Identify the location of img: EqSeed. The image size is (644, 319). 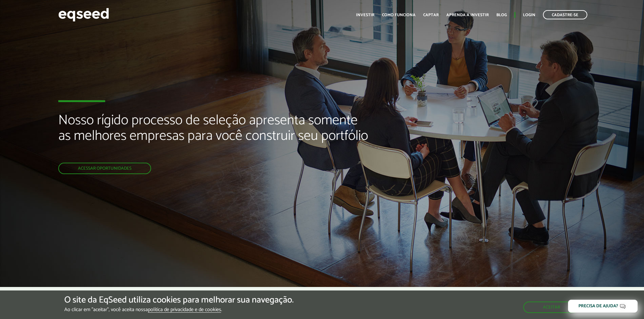
(83, 15).